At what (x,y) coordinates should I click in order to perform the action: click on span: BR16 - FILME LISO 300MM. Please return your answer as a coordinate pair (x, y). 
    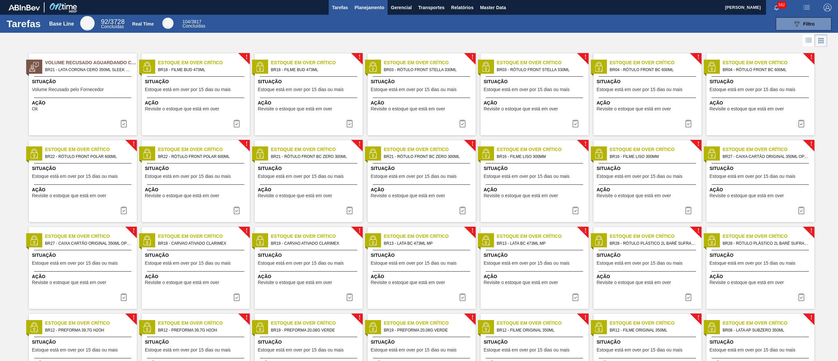
    Looking at the image, I should click on (653, 157).